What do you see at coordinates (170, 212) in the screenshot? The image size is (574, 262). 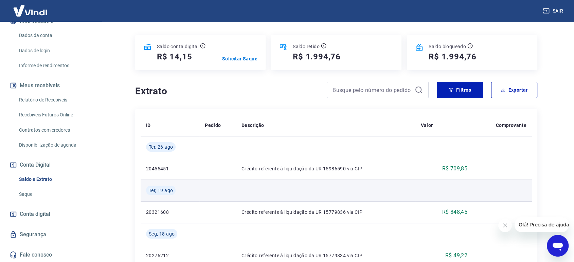 I see `p: 20321608` at bounding box center [170, 212].